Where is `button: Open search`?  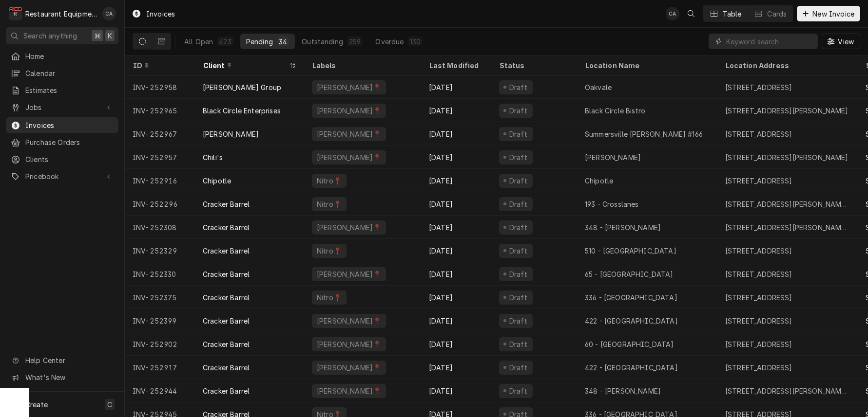 button: Open search is located at coordinates (691, 14).